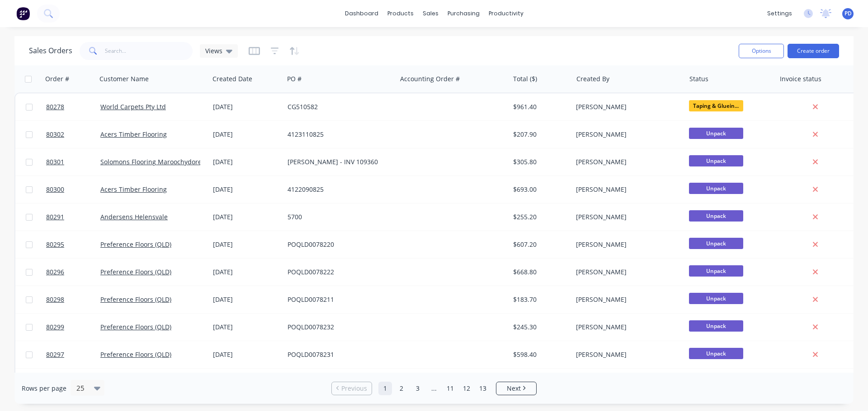 The height and width of the screenshot is (411, 868). I want to click on a: 80278, so click(74, 107).